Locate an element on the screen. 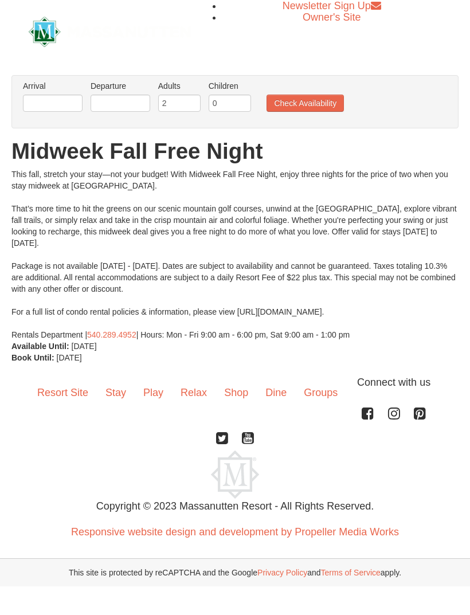 This screenshot has height=615, width=470. label: Arrival is located at coordinates (53, 86).